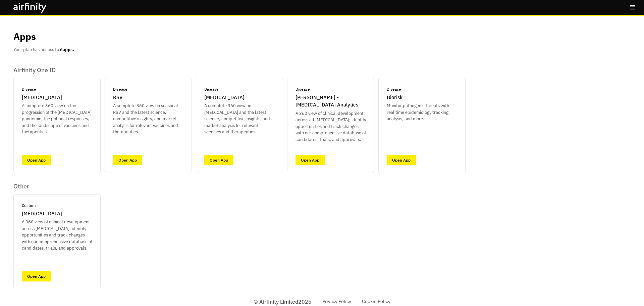  Describe the element at coordinates (118, 97) in the screenshot. I see `p: RSV` at that location.